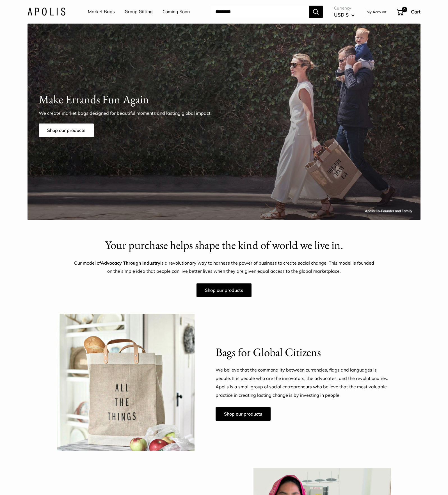 The height and width of the screenshot is (495, 448). Describe the element at coordinates (224, 245) in the screenshot. I see `h2: Your purchase helps shape the kind of world we live in.` at that location.